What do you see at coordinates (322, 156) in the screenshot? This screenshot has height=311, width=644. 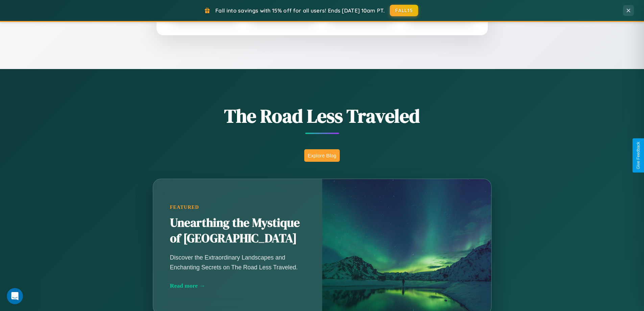 I see `button: Explore Blog` at bounding box center [322, 156].